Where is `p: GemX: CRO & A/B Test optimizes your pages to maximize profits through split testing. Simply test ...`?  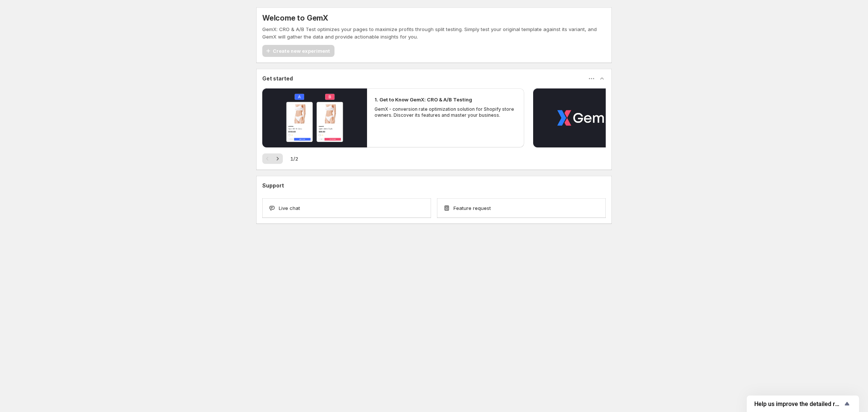 p: GemX: CRO & A/B Test optimizes your pages to maximize profits through split testing. Simply test ... is located at coordinates (434, 33).